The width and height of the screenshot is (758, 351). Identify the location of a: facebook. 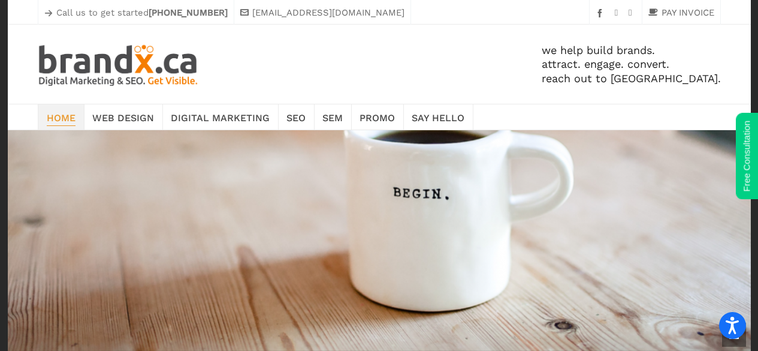
(602, 13).